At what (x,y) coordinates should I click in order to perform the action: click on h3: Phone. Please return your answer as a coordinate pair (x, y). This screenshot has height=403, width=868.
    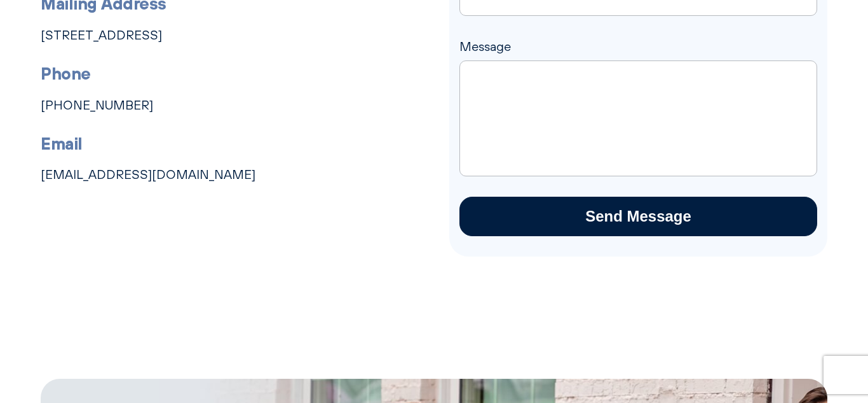
    Looking at the image, I should click on (237, 74).